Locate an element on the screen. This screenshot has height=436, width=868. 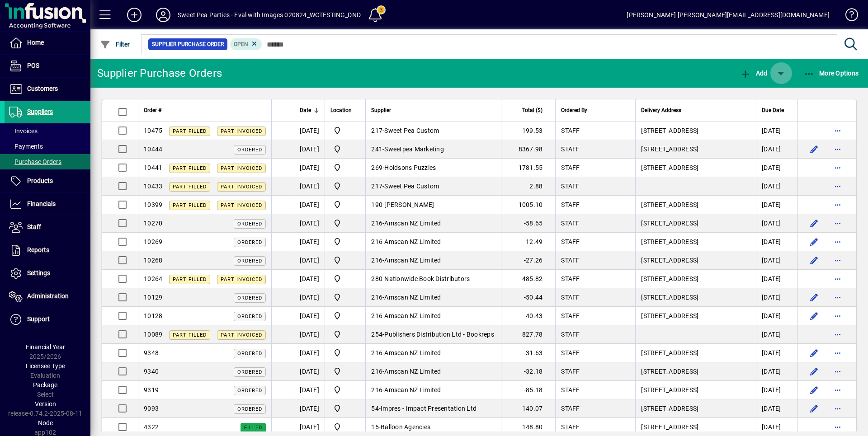
span: Location is located at coordinates (341, 111).